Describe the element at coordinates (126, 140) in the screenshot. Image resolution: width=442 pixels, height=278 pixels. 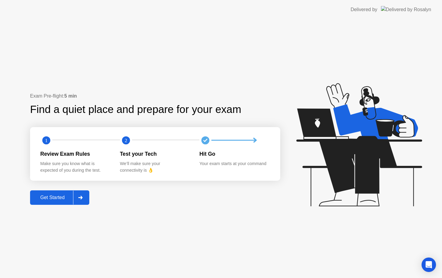
I see `text: 2` at that location.